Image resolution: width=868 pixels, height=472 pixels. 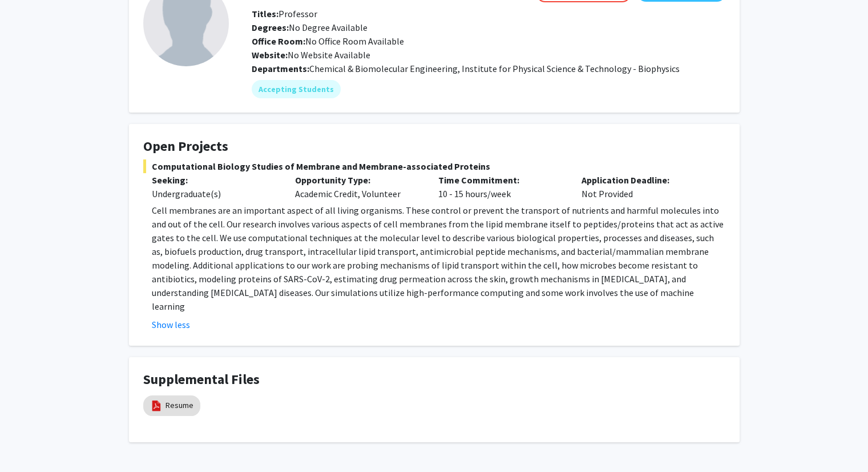 I want to click on div: Academic Credit, Volunteer, so click(x=358, y=186).